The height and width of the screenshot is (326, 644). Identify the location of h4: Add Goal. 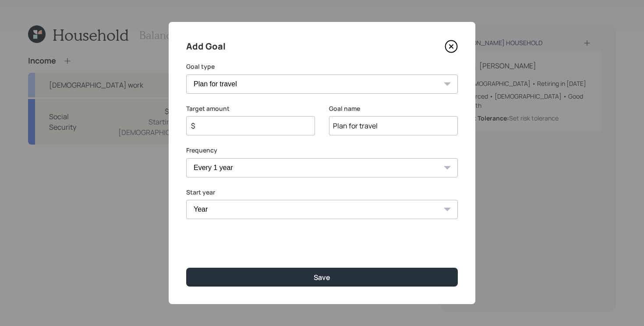
(206, 46).